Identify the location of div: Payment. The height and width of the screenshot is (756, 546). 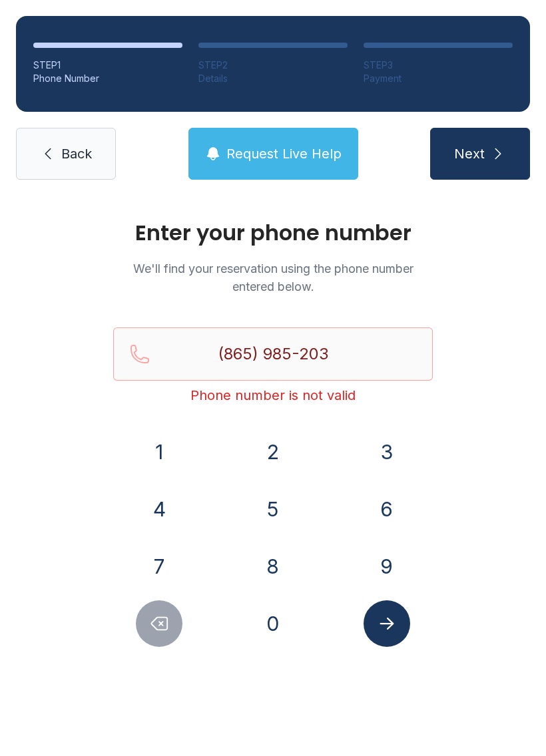
(438, 79).